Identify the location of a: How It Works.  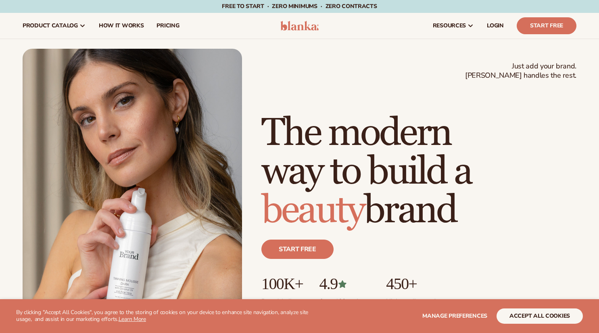
(121, 26).